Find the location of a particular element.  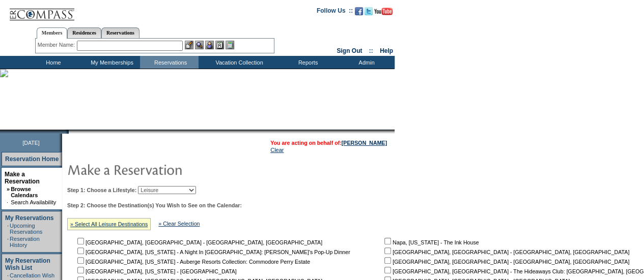

a: » Clear Selection is located at coordinates (179, 224).